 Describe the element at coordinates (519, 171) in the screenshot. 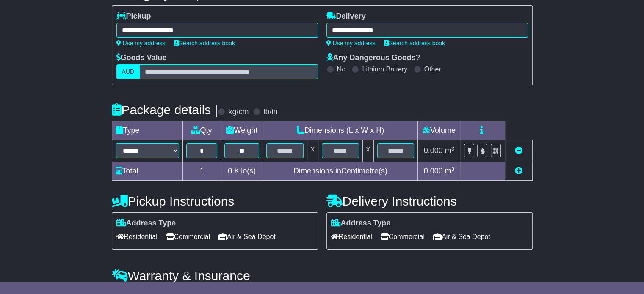

I see `a: Add new item` at that location.